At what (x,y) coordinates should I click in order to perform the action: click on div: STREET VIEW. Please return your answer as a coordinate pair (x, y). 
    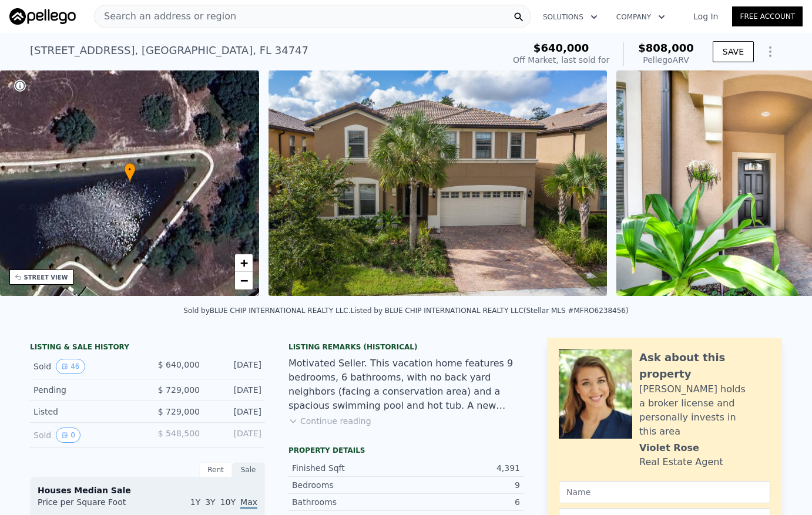
    Looking at the image, I should click on (46, 277).